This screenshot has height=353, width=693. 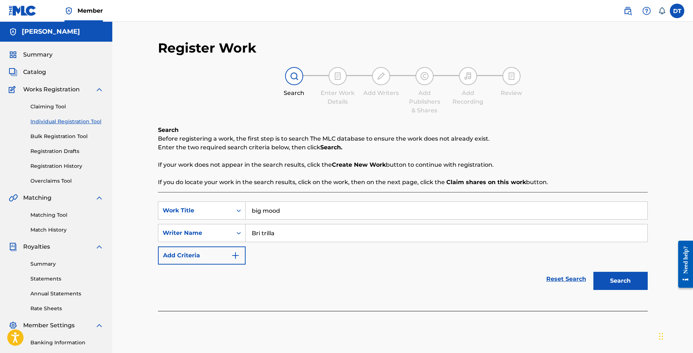 I want to click on div: Writer Name, so click(x=195, y=233).